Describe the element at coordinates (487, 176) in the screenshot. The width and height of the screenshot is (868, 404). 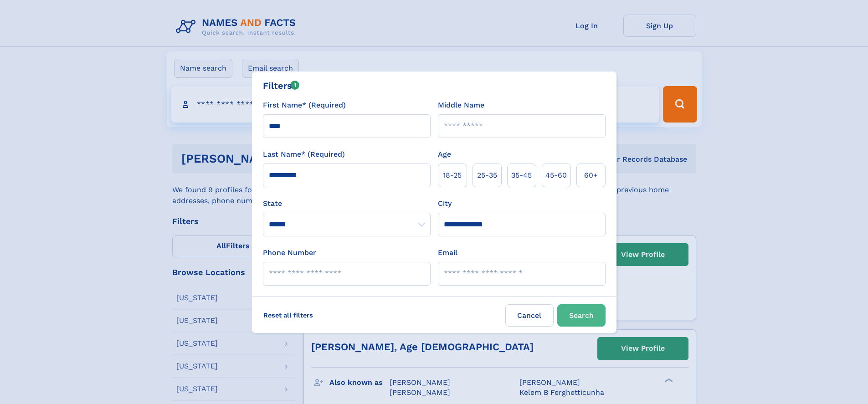
I see `span: 25‑35` at that location.